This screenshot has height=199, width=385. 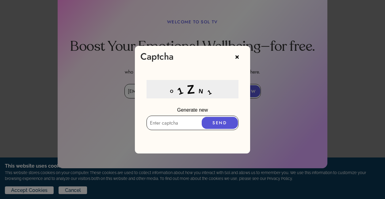 What do you see at coordinates (157, 56) in the screenshot?
I see `div: Captcha` at bounding box center [157, 56].